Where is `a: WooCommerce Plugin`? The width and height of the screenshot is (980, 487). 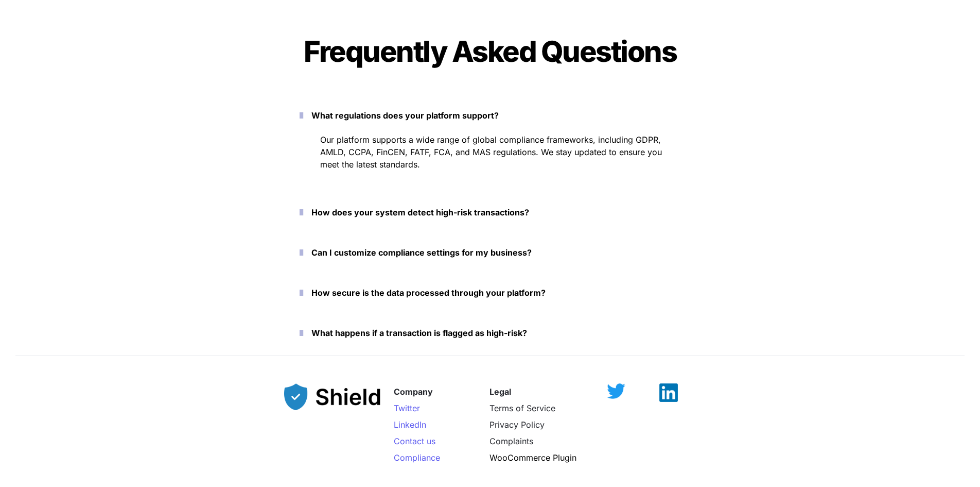 a: WooCommerce Plugin is located at coordinates (533, 458).